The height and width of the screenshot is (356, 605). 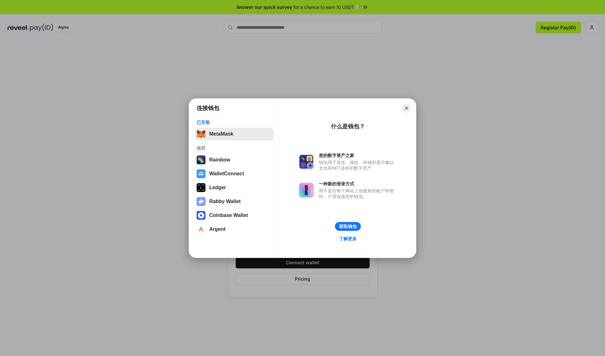 I want to click on button: Ledger, so click(x=234, y=188).